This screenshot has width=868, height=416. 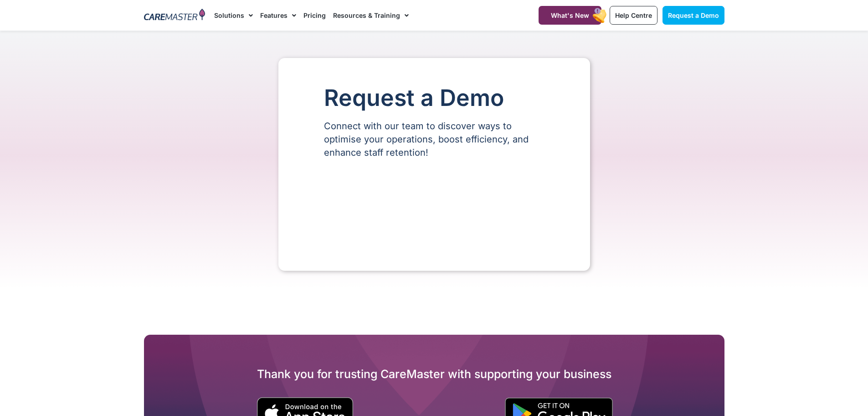 What do you see at coordinates (175, 15) in the screenshot?
I see `img: CareMaster Logo` at bounding box center [175, 15].